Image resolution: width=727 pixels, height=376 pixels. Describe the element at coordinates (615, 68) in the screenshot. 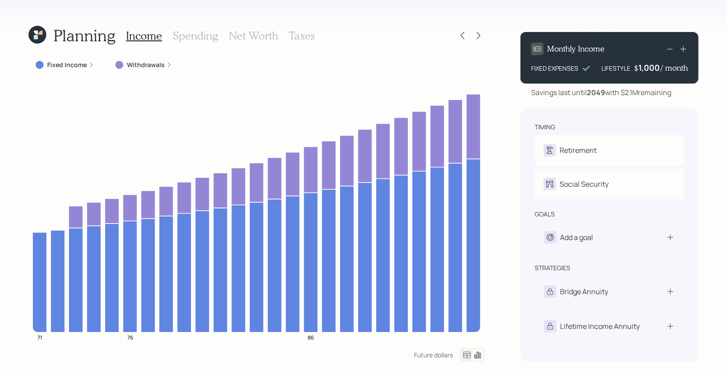

I see `div: LIFESTYLE` at that location.